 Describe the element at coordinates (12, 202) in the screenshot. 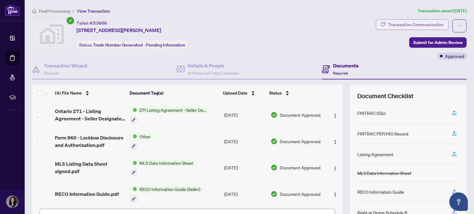

I see `img: Profile Icon` at that location.